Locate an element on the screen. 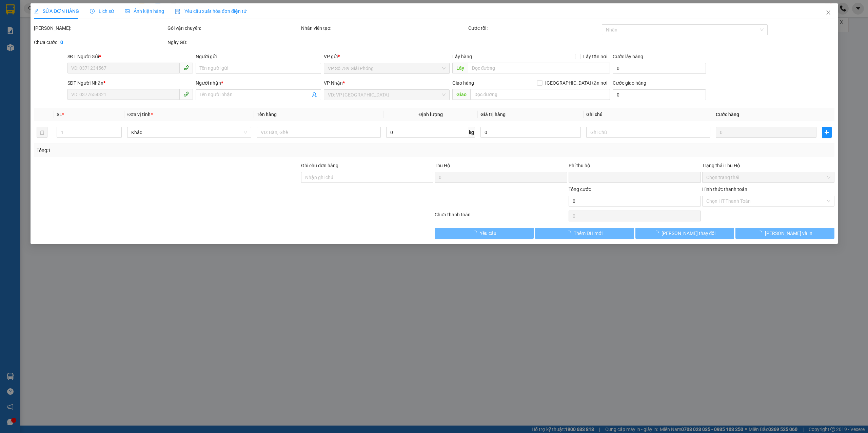 Image resolution: width=868 pixels, height=433 pixels. div: Người gửi is located at coordinates (259, 57).